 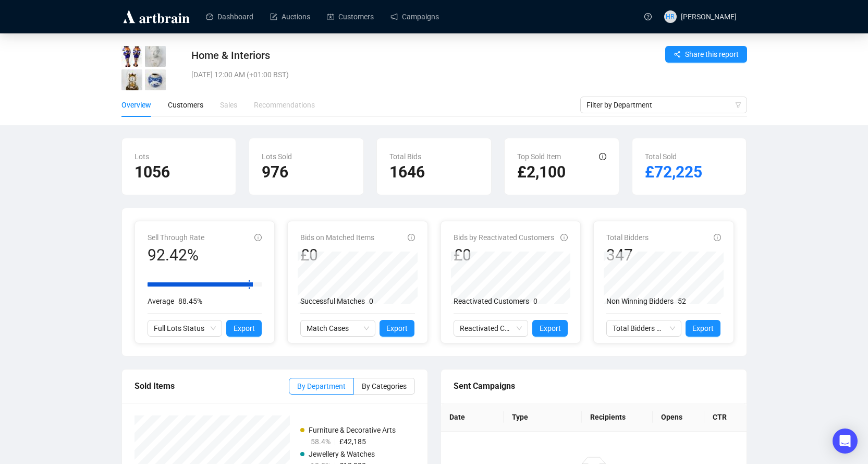 What do you see at coordinates (725, 416) in the screenshot?
I see `th: CTR` at bounding box center [725, 416].